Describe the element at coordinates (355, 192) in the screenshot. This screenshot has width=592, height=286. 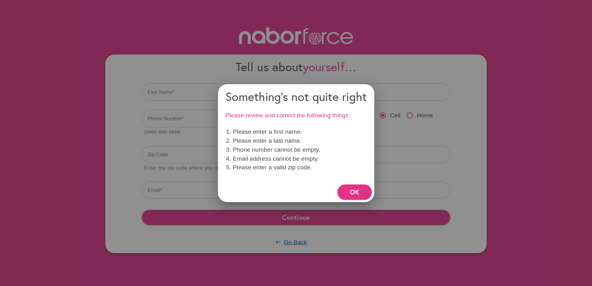
I see `button: OK` at that location.